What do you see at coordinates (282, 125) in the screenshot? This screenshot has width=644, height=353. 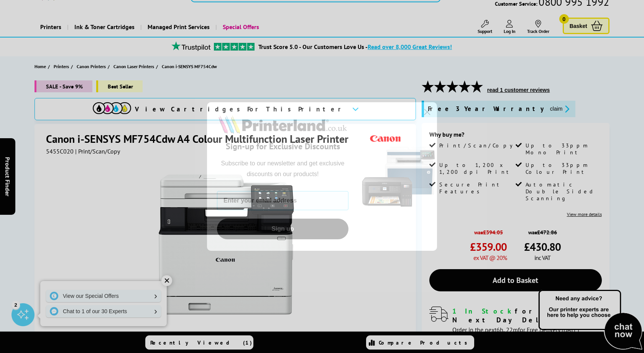 I see `img: Printerland.co.uk` at bounding box center [282, 125].